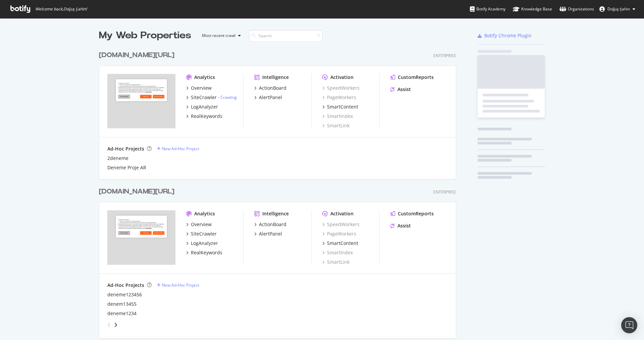  Describe the element at coordinates (61, 9) in the screenshot. I see `span: Welcome back, Doğuş Şahin !` at that location.